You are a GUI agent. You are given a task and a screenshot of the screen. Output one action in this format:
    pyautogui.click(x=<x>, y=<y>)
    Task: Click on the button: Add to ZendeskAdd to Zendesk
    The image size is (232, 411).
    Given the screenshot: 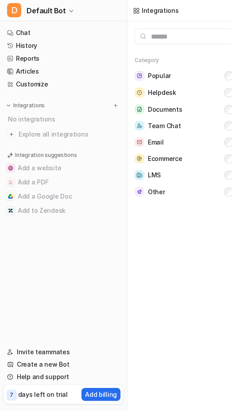 What is the action you would take?
    pyautogui.click(x=63, y=211)
    